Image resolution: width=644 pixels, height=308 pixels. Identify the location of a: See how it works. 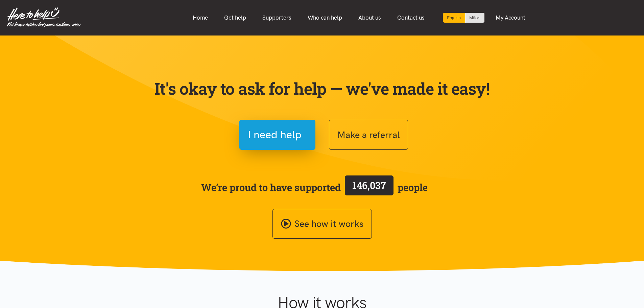
(322, 224).